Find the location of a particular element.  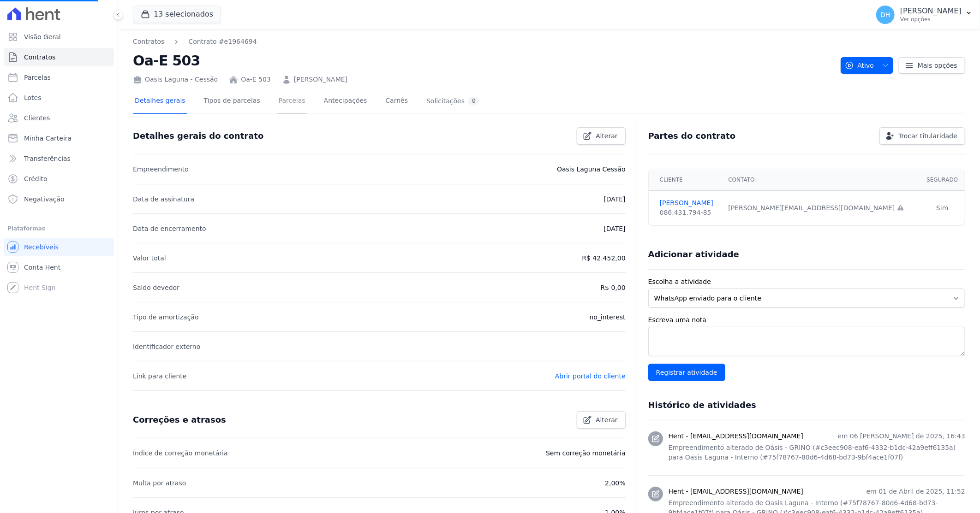

a: Recebíveis is located at coordinates (59, 247).